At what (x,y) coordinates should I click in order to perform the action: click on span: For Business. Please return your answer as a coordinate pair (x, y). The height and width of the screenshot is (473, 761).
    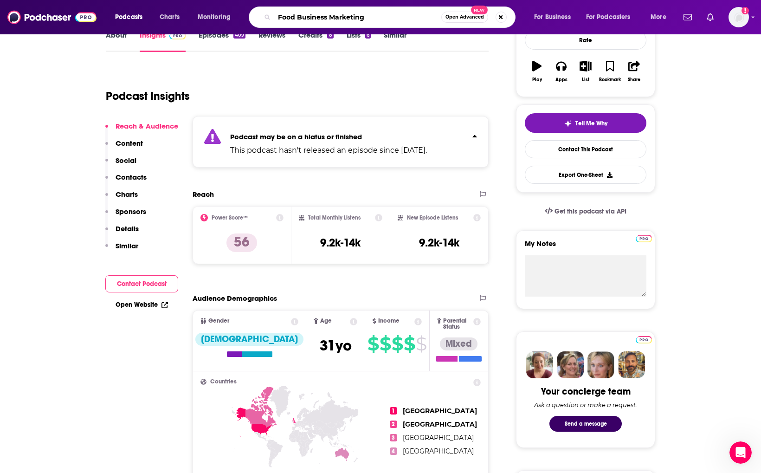
    Looking at the image, I should click on (552, 17).